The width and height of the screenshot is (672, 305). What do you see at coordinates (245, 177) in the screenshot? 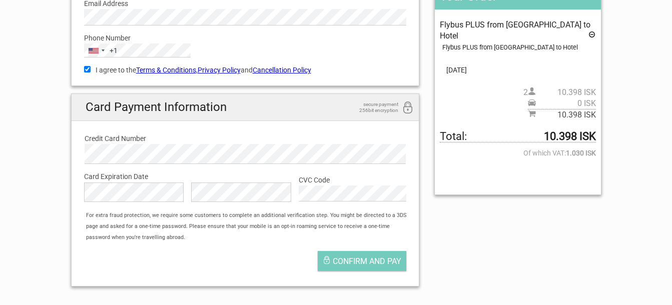
I see `label: Card Expiration Date` at bounding box center [245, 177].